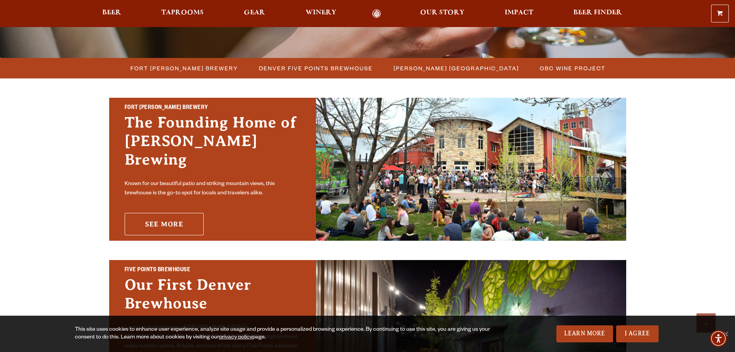 This screenshot has height=352, width=735. Describe the element at coordinates (183, 14) in the screenshot. I see `a: Taprooms` at that location.